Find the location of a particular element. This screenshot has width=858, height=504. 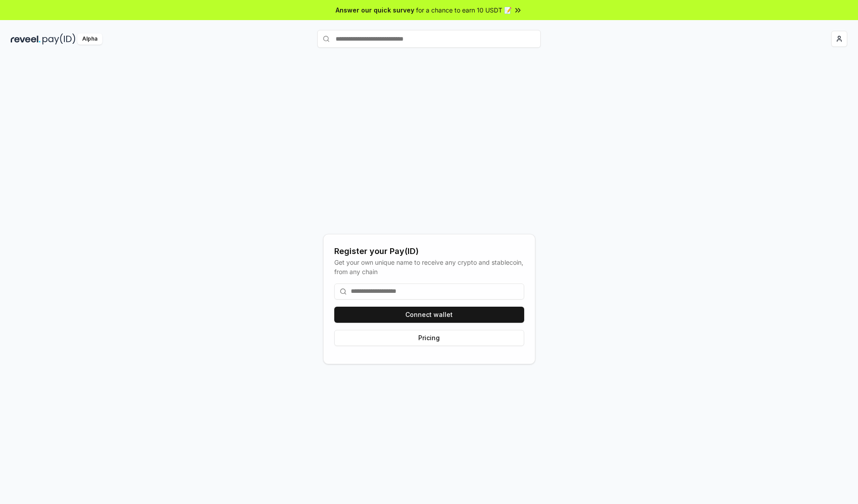

span: for a chance to earn 10 USDT 📝 is located at coordinates (464, 10).